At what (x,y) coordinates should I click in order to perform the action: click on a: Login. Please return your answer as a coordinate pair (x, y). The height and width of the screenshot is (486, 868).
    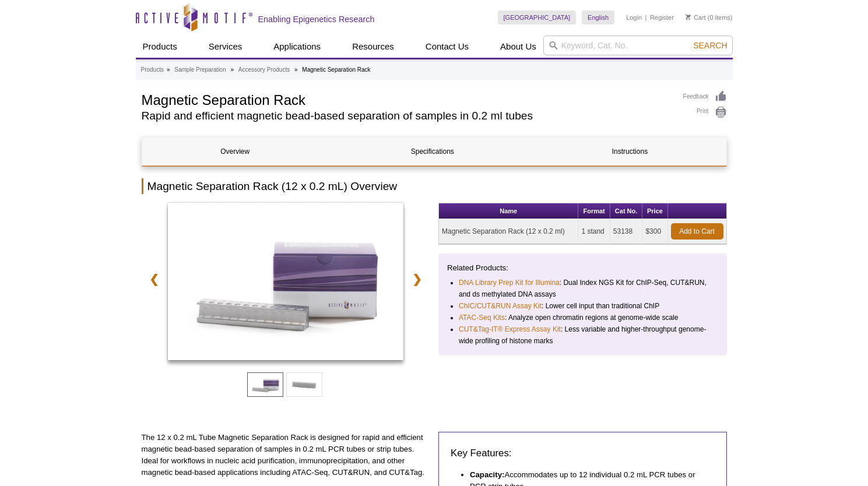
    Looking at the image, I should click on (634, 18).